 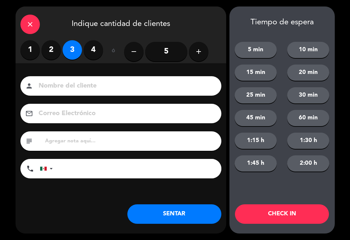 What do you see at coordinates (72, 50) in the screenshot?
I see `label: 3` at bounding box center [72, 50].